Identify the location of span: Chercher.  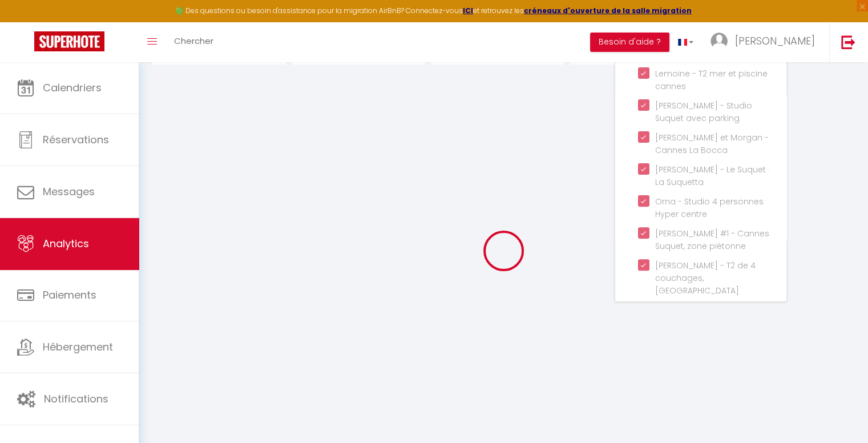
(193, 41).